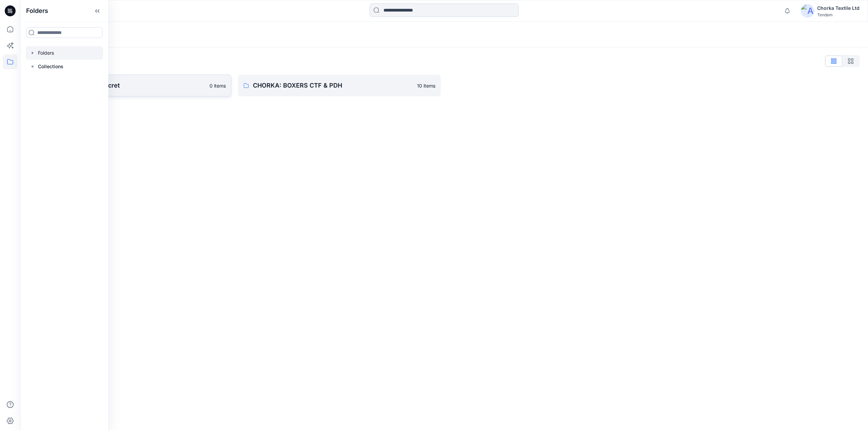 This screenshot has width=868, height=431. What do you see at coordinates (808, 11) in the screenshot?
I see `img: avatar` at bounding box center [808, 11].